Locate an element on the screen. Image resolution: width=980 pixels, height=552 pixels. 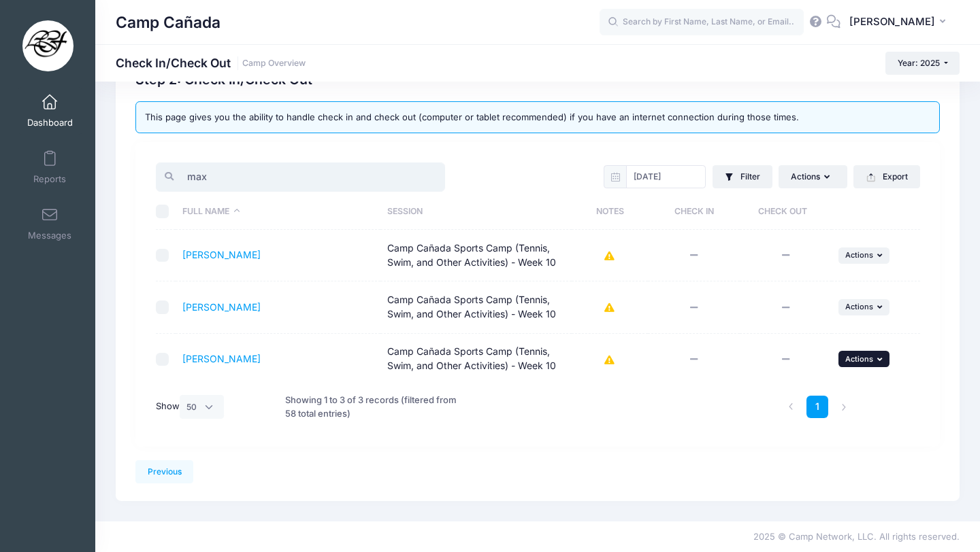
th: Check Out is located at coordinates (785, 212).